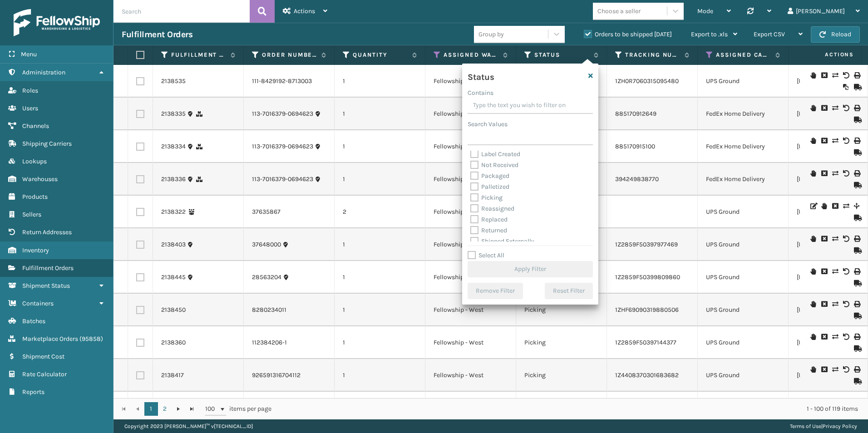  I want to click on a: 1, so click(151, 409).